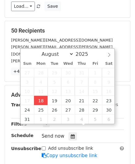 This screenshot has width=135, height=164. I want to click on span: September 1, 2025, so click(41, 119).